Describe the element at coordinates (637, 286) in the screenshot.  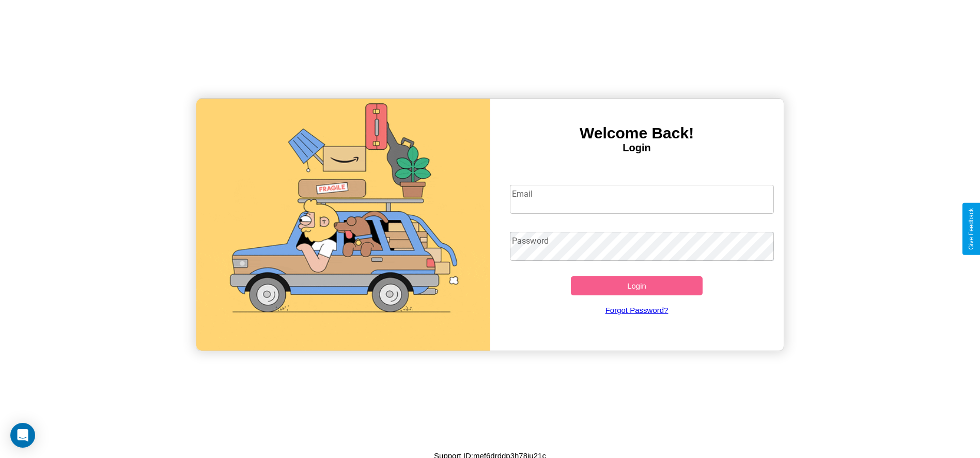
I see `button: Login` at that location.